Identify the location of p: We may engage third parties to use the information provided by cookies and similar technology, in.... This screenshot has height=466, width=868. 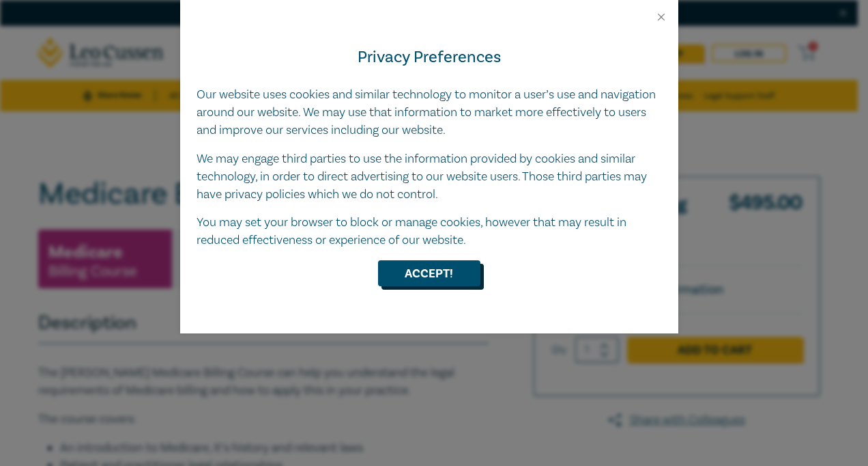
(430, 177).